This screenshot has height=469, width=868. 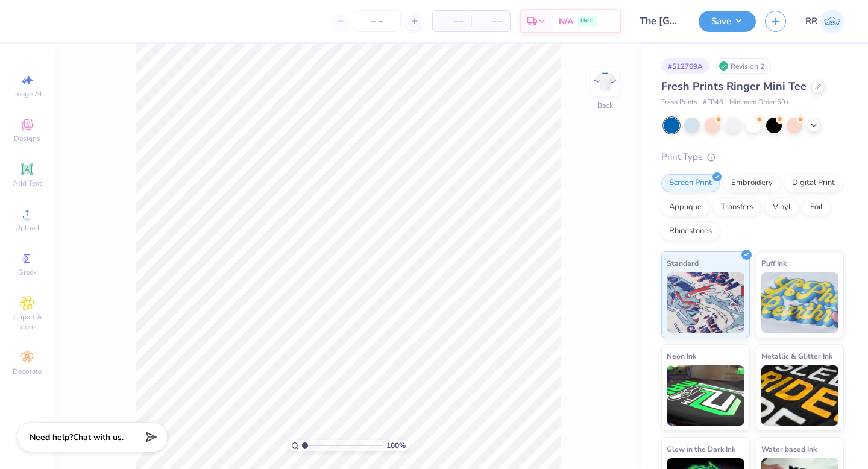 What do you see at coordinates (812, 21) in the screenshot?
I see `span: RR` at bounding box center [812, 21].